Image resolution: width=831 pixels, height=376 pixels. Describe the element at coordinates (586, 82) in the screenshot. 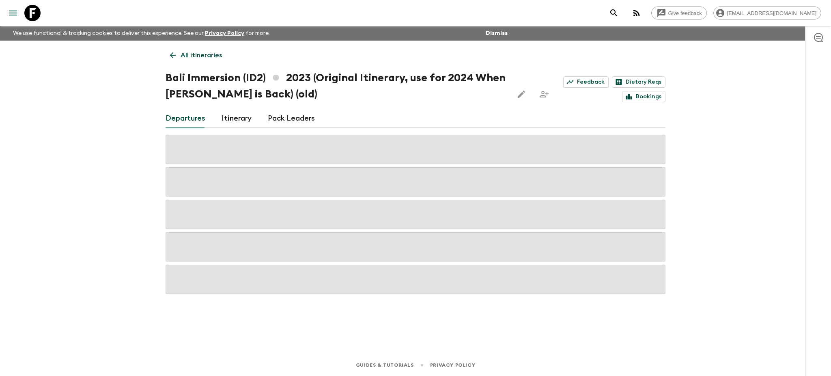

I see `a: Feedback` at that location.